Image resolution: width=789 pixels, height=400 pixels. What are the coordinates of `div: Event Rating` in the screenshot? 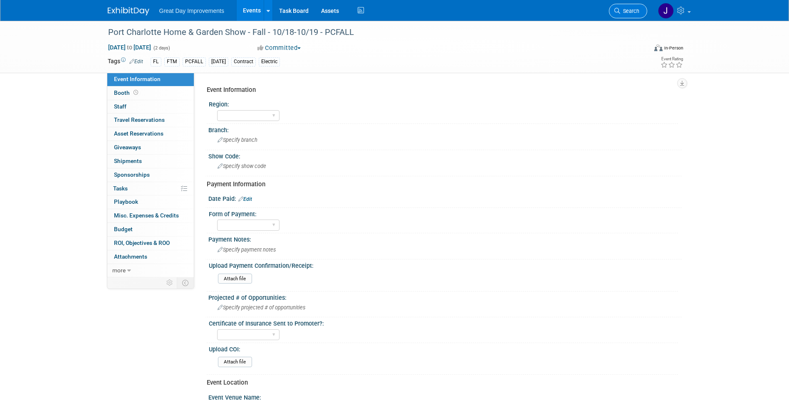 It's located at (672, 59).